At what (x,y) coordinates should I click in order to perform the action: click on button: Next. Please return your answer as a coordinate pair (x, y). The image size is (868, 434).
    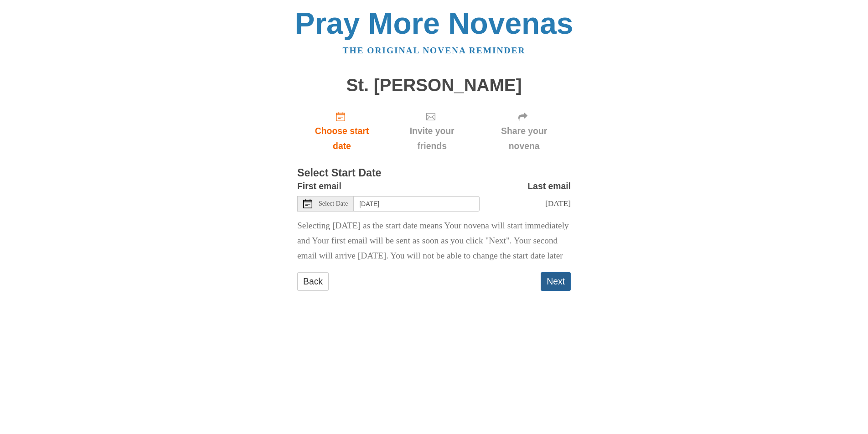
    Looking at the image, I should click on (556, 282).